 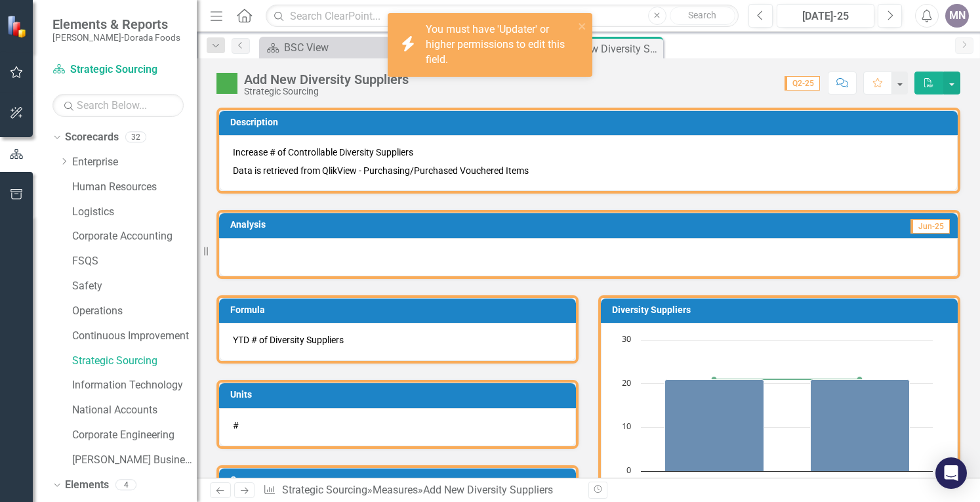 What do you see at coordinates (626, 426) in the screenshot?
I see `text: 10` at bounding box center [626, 426].